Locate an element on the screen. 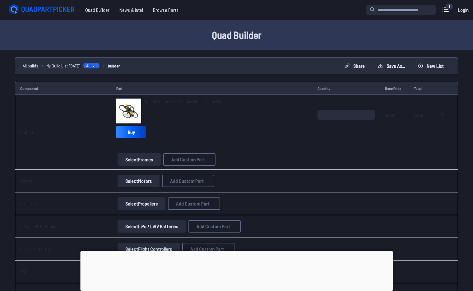  a: SelectMotors is located at coordinates (138, 181).